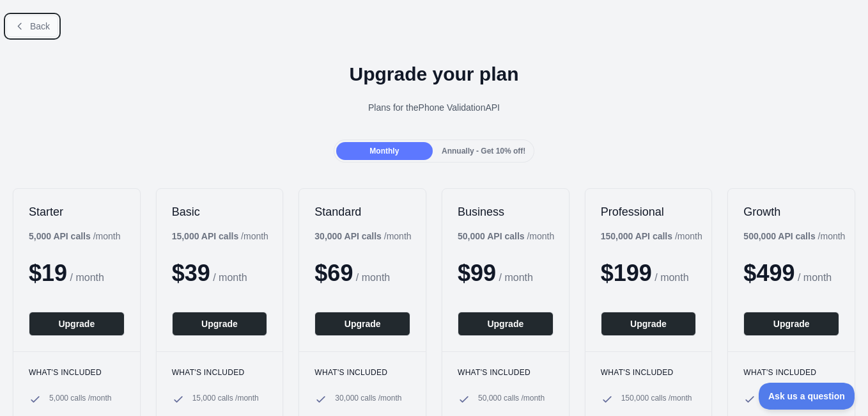 The width and height of the screenshot is (868, 416). Describe the element at coordinates (769, 273) in the screenshot. I see `span: $ 499` at that location.